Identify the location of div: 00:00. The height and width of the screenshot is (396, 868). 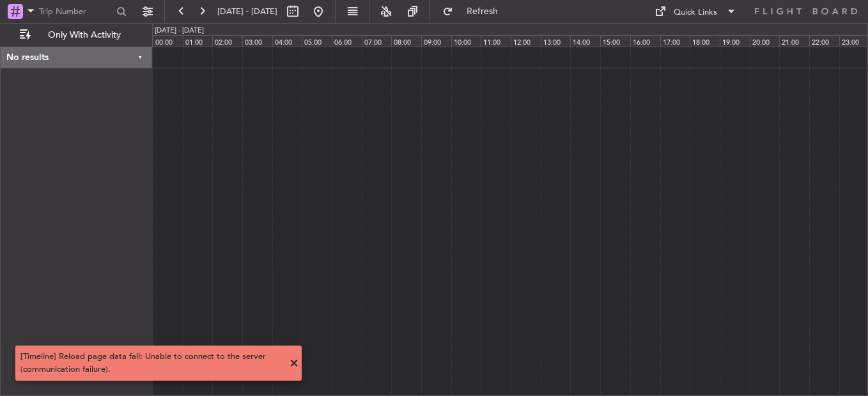
(167, 41).